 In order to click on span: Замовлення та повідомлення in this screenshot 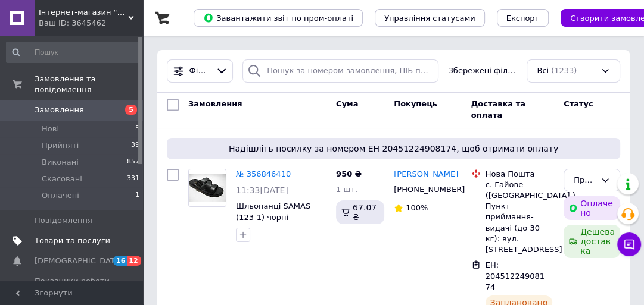, I will do `click(89, 84)`.